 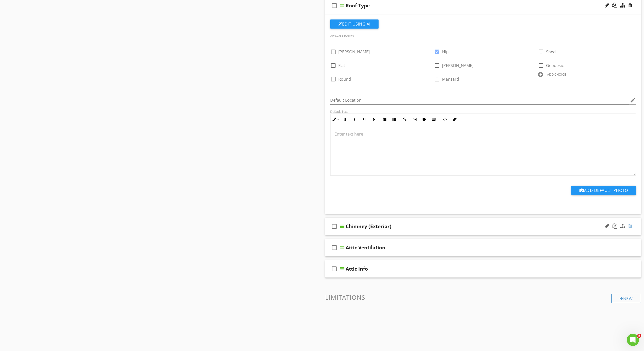 I want to click on button: Insert Link (⌘K), so click(x=405, y=119).